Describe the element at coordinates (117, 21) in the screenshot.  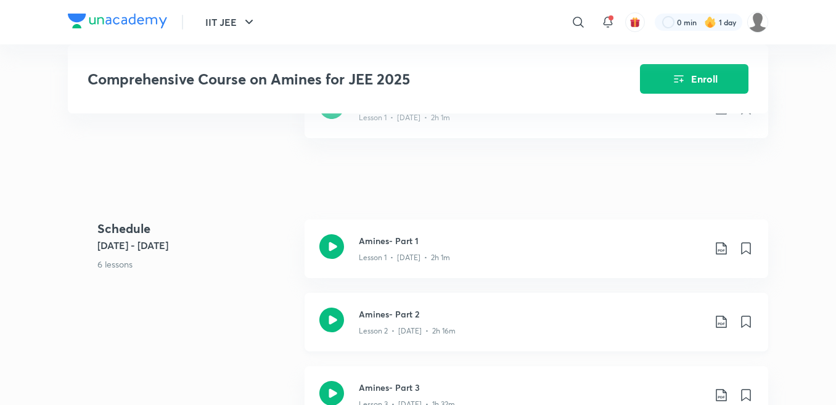
I see `img: Company Logo` at that location.